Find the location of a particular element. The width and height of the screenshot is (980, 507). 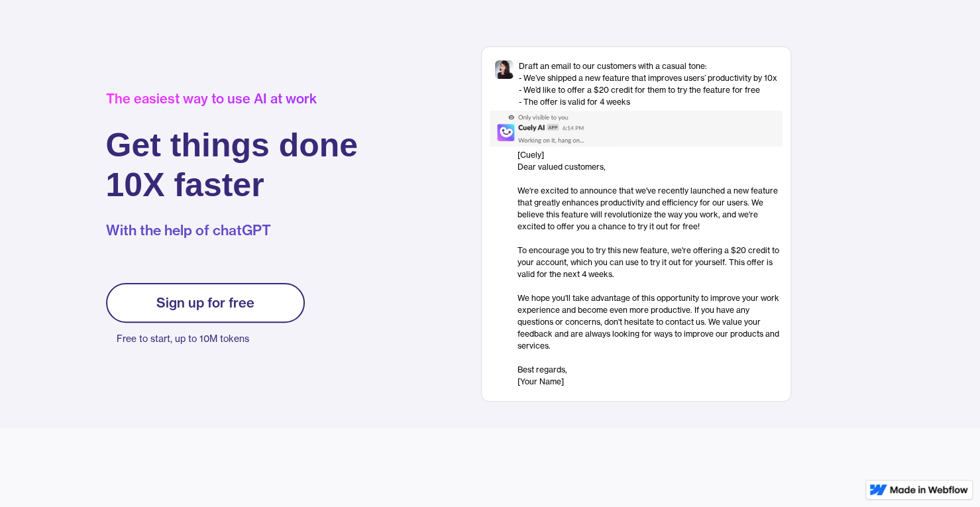

p: Free to start, up to 10M tokens is located at coordinates (211, 339).